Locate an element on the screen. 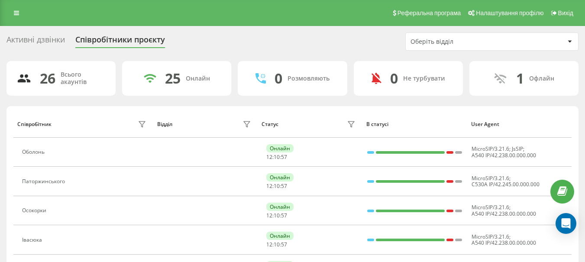  div: Офлайн is located at coordinates (542, 78).